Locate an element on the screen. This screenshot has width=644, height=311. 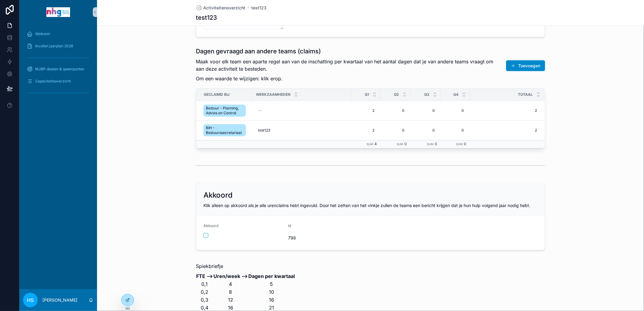
p: Om een waarde te wijzigen: klik erop. is located at coordinates (348, 78).